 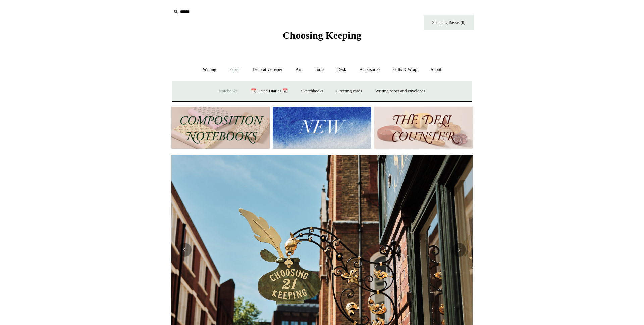 What do you see at coordinates (449, 22) in the screenshot?
I see `a: Shopping Basket (0)` at bounding box center [449, 22].